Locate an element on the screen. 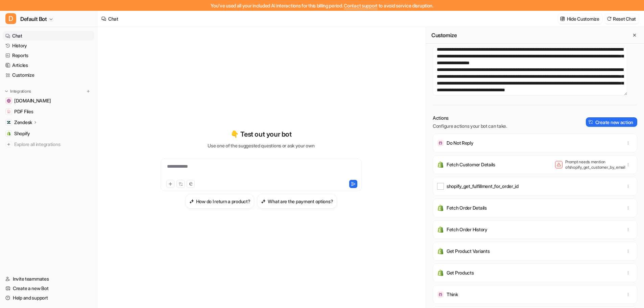  a: Help and support is located at coordinates (49, 298).